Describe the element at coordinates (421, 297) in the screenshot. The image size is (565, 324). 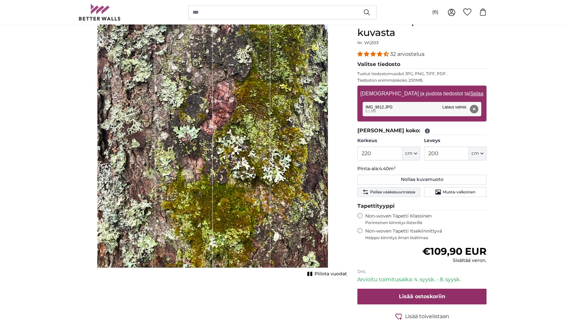
I see `button: Lisää ostoskoriin` at that location.